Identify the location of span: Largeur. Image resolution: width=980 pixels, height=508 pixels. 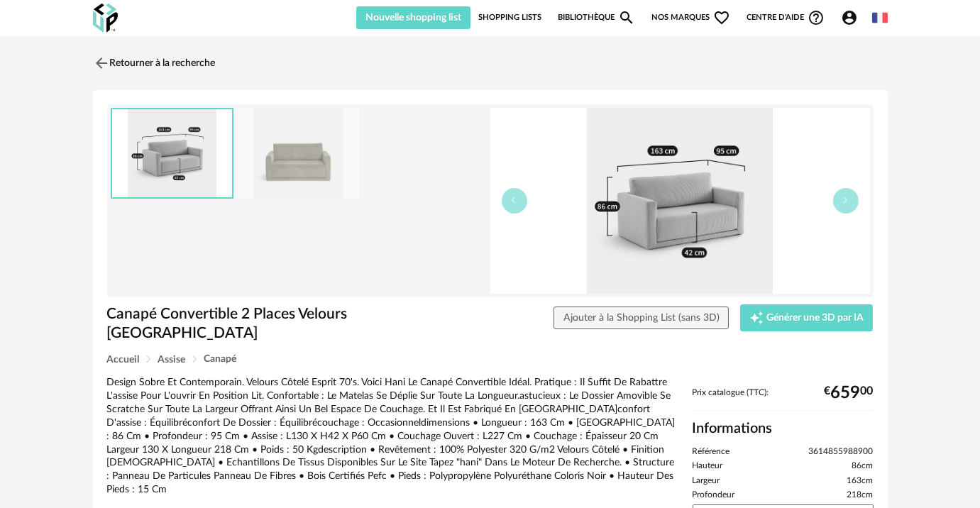
(706, 481).